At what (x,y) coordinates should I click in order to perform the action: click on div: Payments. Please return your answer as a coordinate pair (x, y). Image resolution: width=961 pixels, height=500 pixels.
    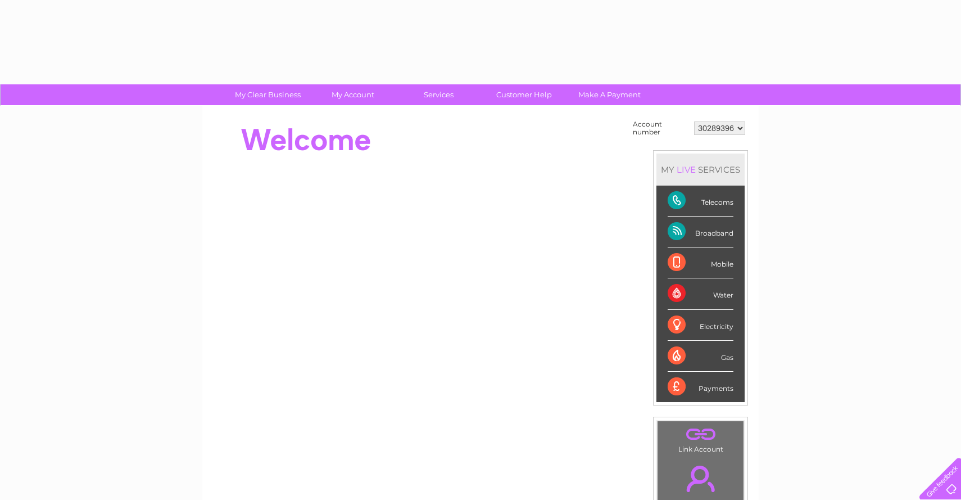
    Looking at the image, I should click on (700, 387).